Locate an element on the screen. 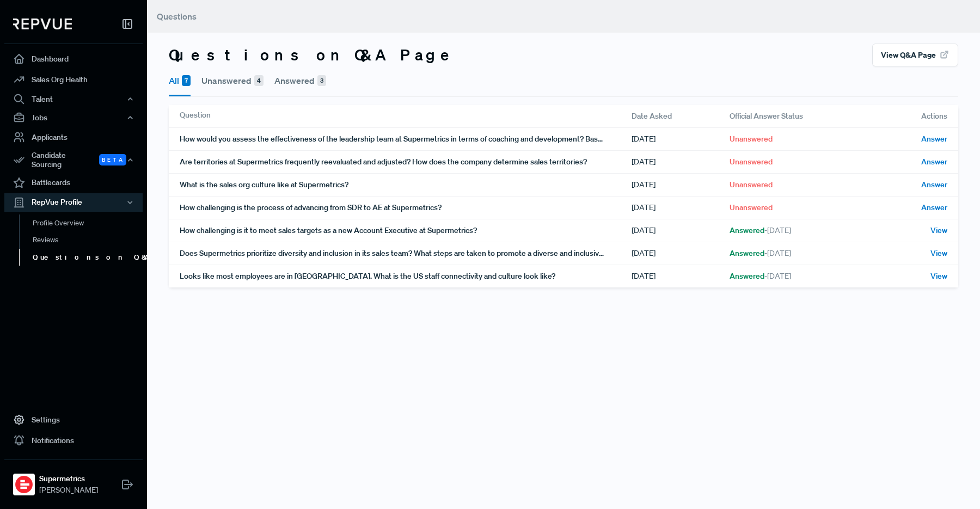 This screenshot has height=509, width=980. div: How challenging is the process of advancing from SDR to AE at Supermetrics? is located at coordinates (406, 207).